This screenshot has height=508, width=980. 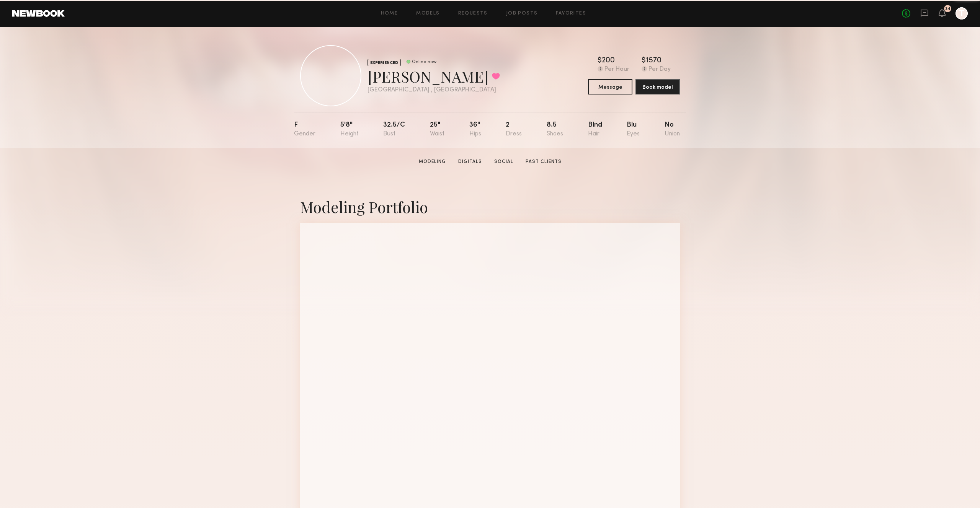 What do you see at coordinates (470, 162) in the screenshot?
I see `a: Digitals` at bounding box center [470, 162].